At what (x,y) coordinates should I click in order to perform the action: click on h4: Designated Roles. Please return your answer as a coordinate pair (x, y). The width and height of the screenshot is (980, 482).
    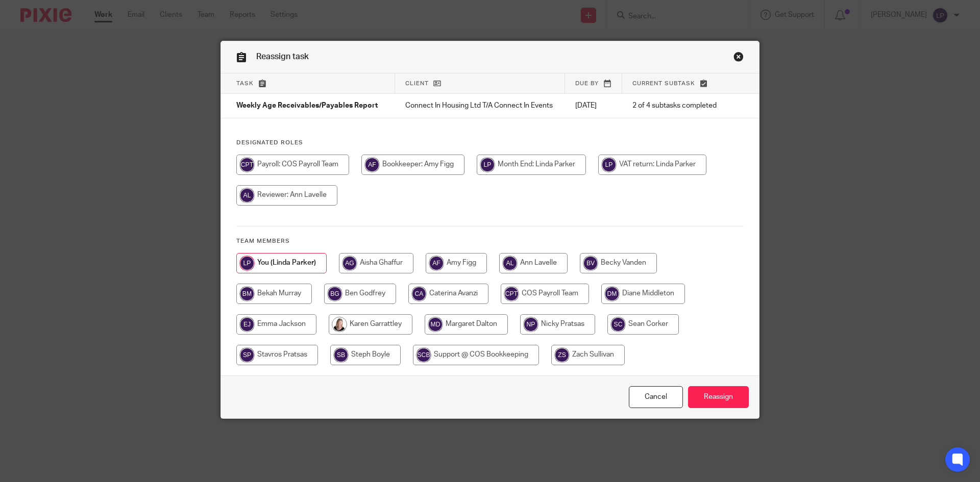
    Looking at the image, I should click on (490, 143).